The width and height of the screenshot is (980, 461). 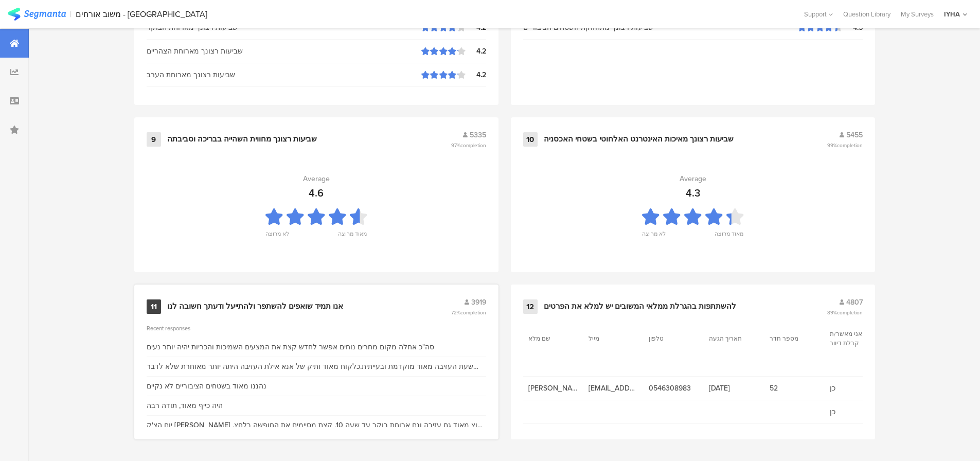 I want to click on section: מייל, so click(x=612, y=339).